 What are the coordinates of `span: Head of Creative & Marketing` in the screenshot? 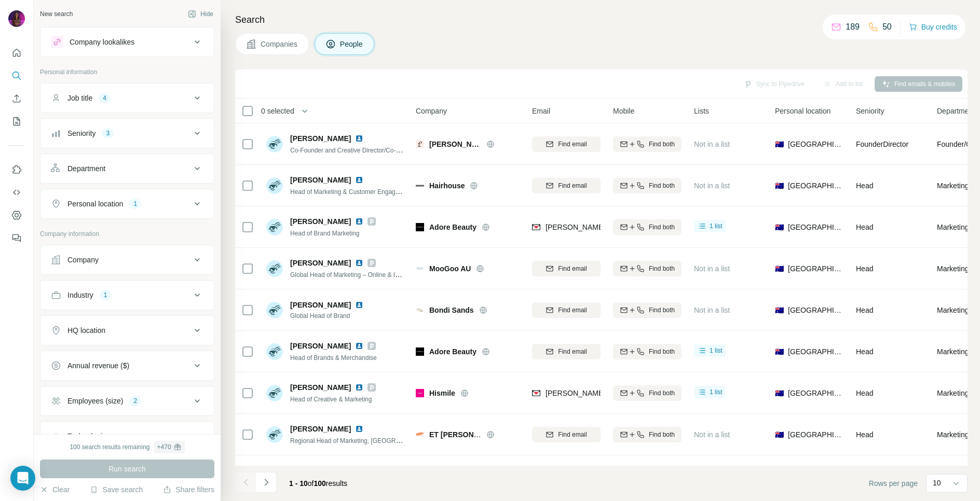 It's located at (331, 399).